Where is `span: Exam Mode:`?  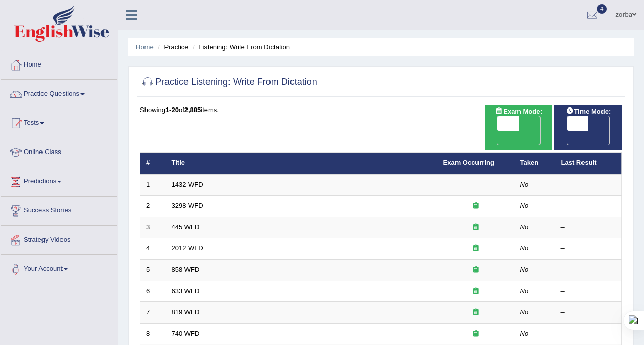 span: Exam Mode: is located at coordinates (518, 111).